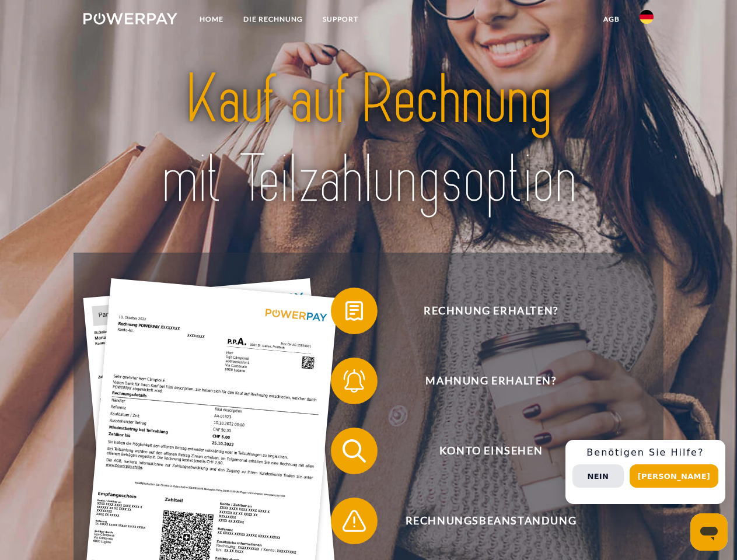  Describe the element at coordinates (598, 476) in the screenshot. I see `button: Nein` at that location.